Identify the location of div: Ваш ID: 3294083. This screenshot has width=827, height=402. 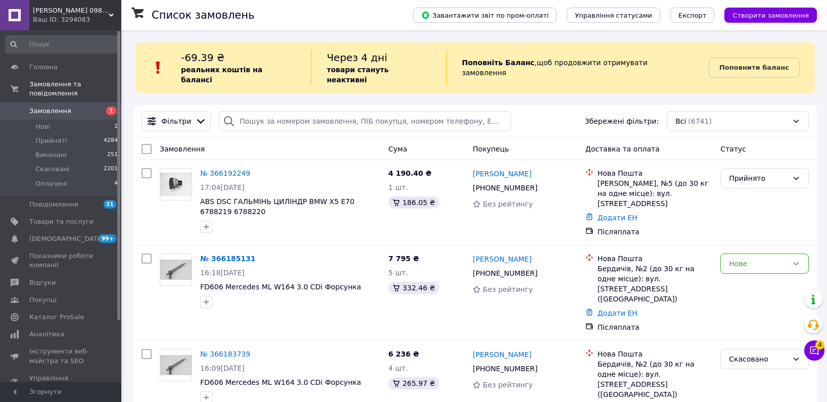
(77, 20).